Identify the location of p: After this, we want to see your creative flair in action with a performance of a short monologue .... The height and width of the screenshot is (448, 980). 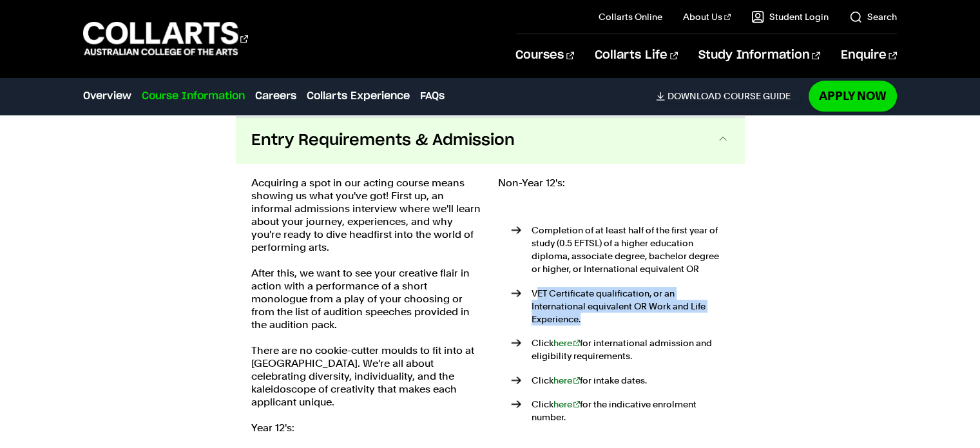
(366, 299).